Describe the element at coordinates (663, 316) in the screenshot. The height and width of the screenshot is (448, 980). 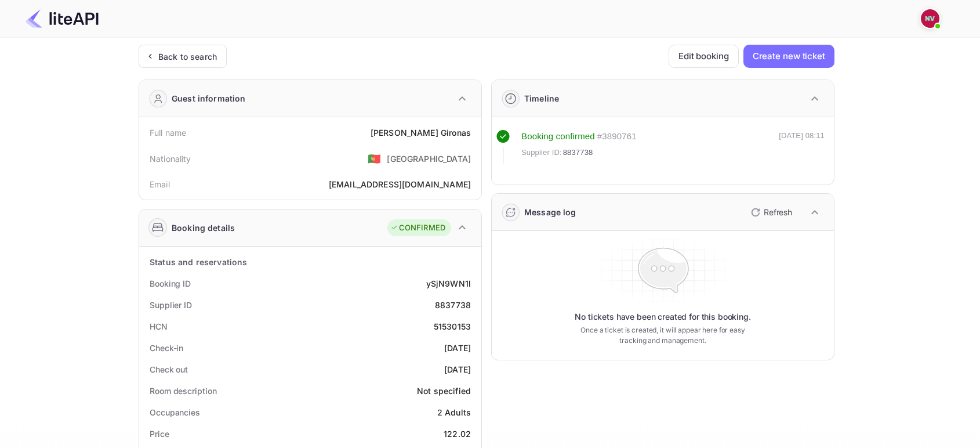
I see `p: No tickets have been created for this booking.` at that location.